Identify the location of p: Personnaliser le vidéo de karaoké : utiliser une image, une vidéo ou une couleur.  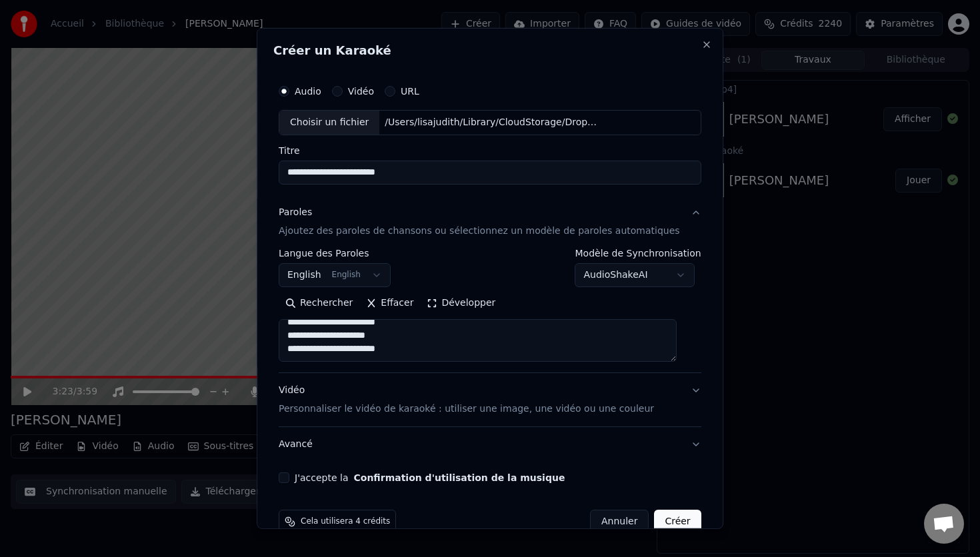
(466, 409).